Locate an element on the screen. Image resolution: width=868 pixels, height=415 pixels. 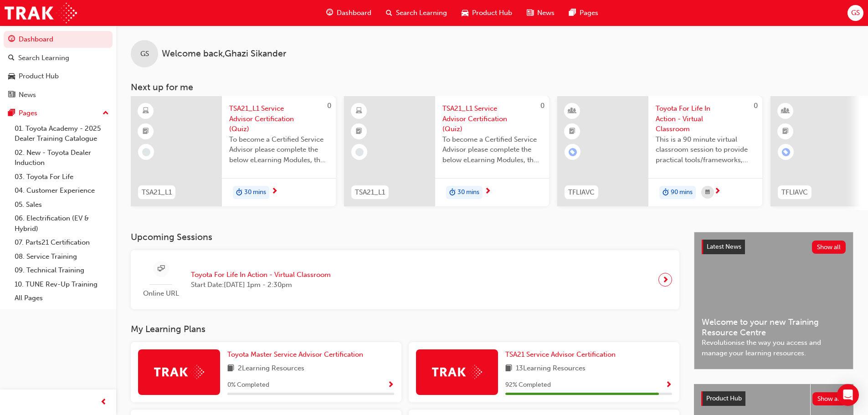
span: news-icon is located at coordinates (530, 13).